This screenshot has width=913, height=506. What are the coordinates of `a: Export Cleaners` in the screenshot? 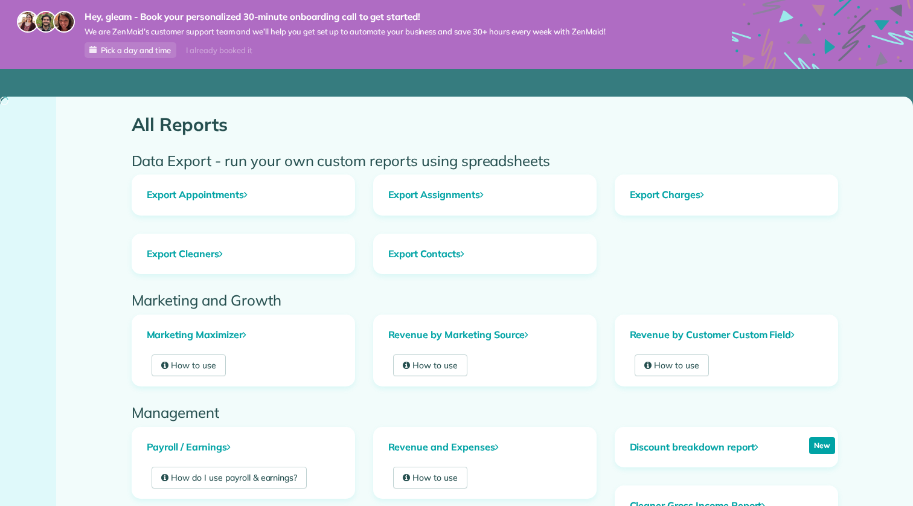 It's located at (243, 254).